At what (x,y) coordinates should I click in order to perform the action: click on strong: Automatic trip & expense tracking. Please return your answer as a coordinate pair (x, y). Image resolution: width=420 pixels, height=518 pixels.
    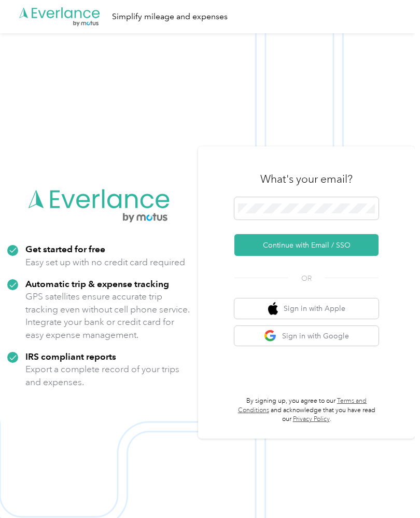
    Looking at the image, I should click on (97, 283).